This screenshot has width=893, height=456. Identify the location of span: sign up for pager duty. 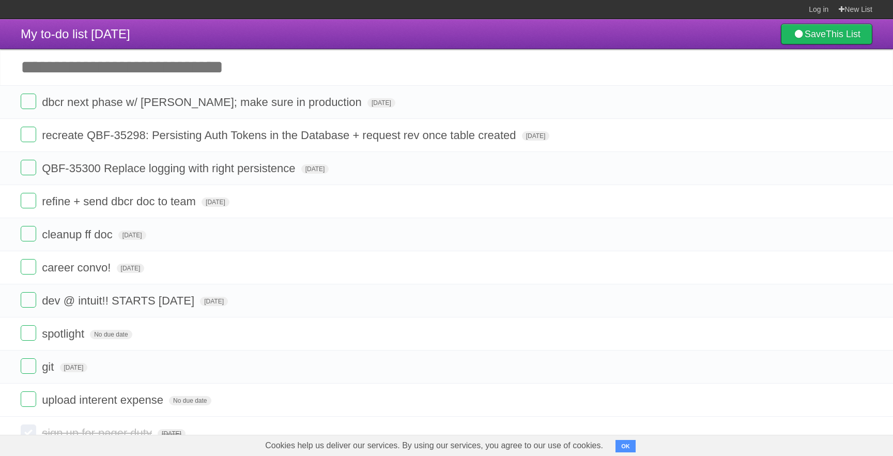
(98, 432).